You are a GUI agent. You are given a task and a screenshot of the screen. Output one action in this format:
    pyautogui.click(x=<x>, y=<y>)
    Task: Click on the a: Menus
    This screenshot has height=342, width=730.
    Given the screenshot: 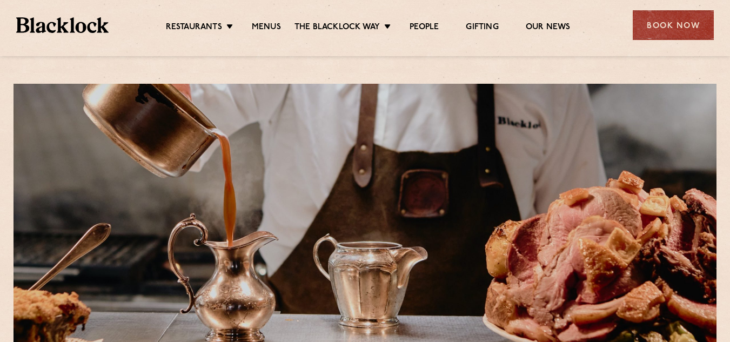 What is the action you would take?
    pyautogui.click(x=267, y=28)
    